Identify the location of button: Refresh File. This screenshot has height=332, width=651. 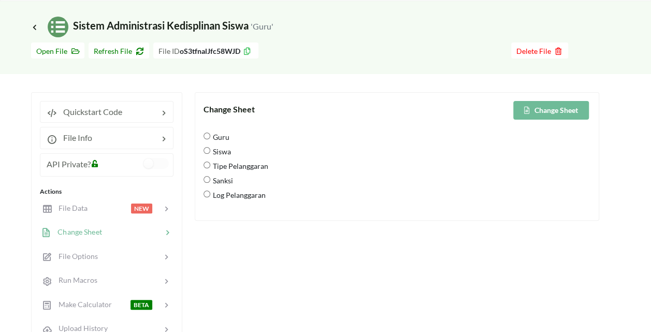
(119, 50).